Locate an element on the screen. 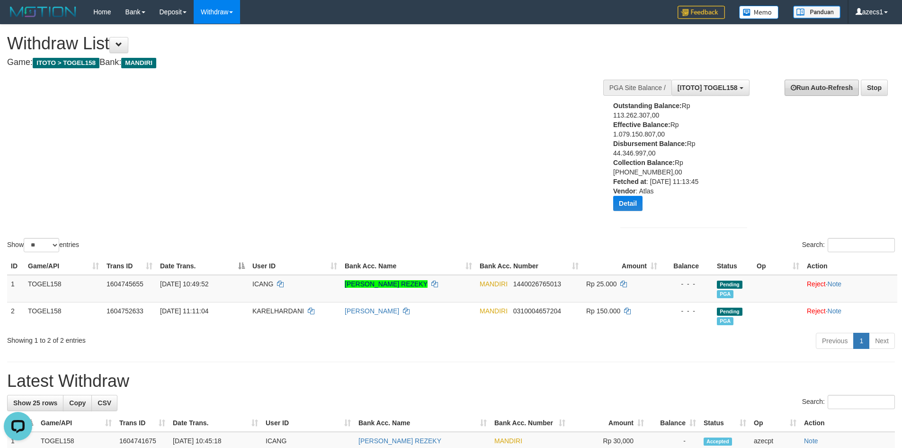 Image resolution: width=902 pixels, height=448 pixels. b: Disbursement Balance: is located at coordinates (650, 144).